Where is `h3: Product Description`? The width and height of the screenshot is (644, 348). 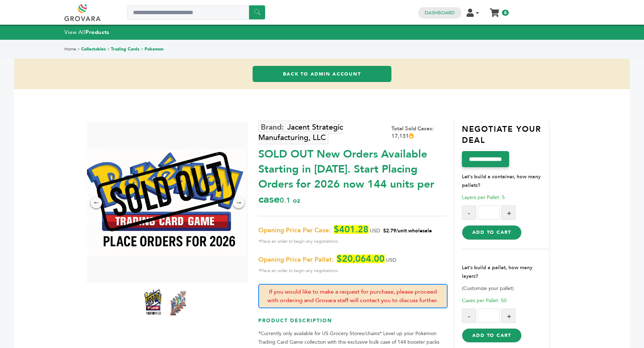
h3: Product Description is located at coordinates (353, 324).